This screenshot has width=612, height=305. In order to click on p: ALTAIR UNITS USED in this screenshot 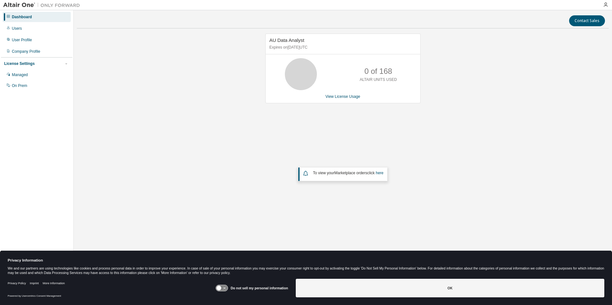, I will do `click(378, 80)`.